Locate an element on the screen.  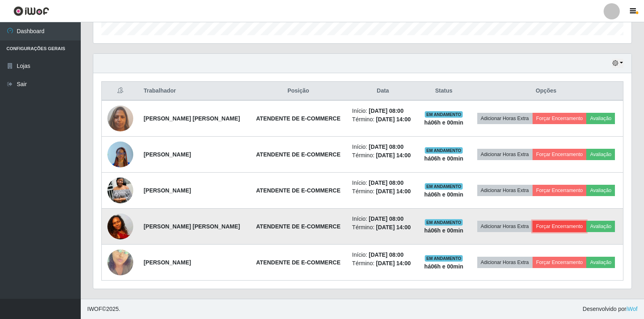
img: CoreUI Logo is located at coordinates (31, 11).